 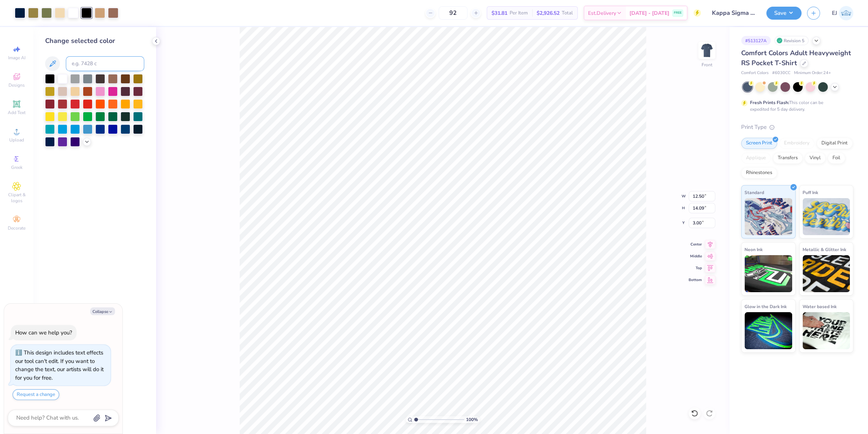 What do you see at coordinates (784, 13) in the screenshot?
I see `button: Save` at bounding box center [784, 13].